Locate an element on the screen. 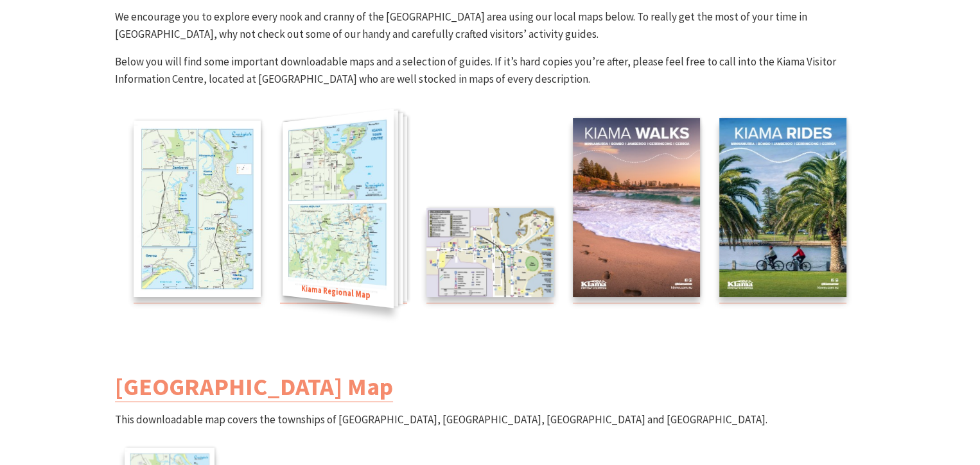 The height and width of the screenshot is (465, 980). a: Kiama Regional MapKiama Regional Map is located at coordinates (343, 212).